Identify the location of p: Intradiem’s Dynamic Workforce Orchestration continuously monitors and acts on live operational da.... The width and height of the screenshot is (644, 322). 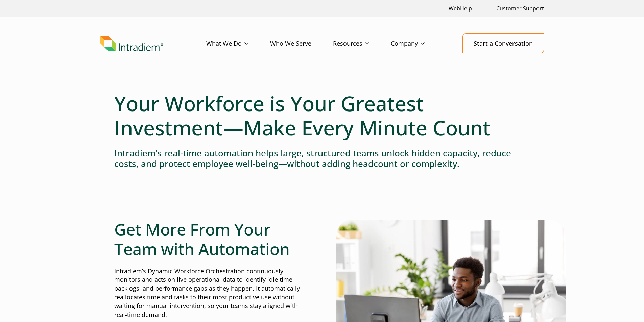
(211, 293).